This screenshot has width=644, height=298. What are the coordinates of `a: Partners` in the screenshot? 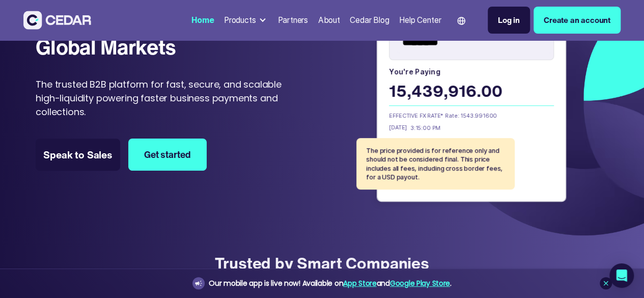 It's located at (293, 20).